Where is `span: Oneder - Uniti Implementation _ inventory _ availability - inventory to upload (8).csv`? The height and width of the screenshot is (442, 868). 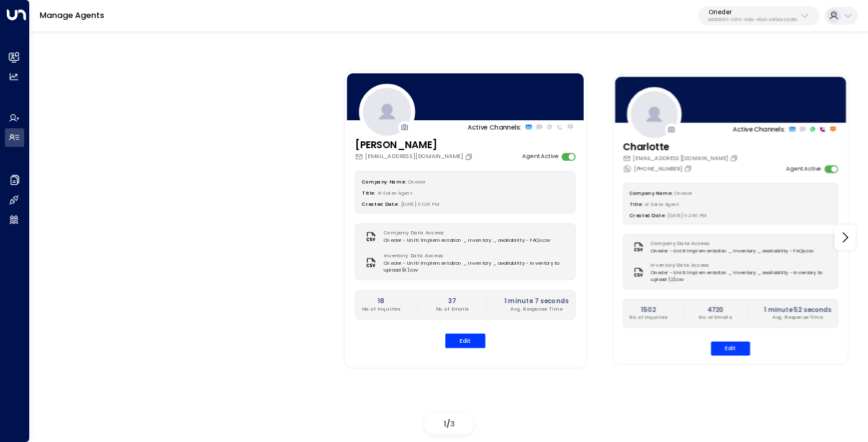
span: Oneder - Uniti Implementation _ inventory _ availability - inventory to upload (8).csv is located at coordinates (476, 266).